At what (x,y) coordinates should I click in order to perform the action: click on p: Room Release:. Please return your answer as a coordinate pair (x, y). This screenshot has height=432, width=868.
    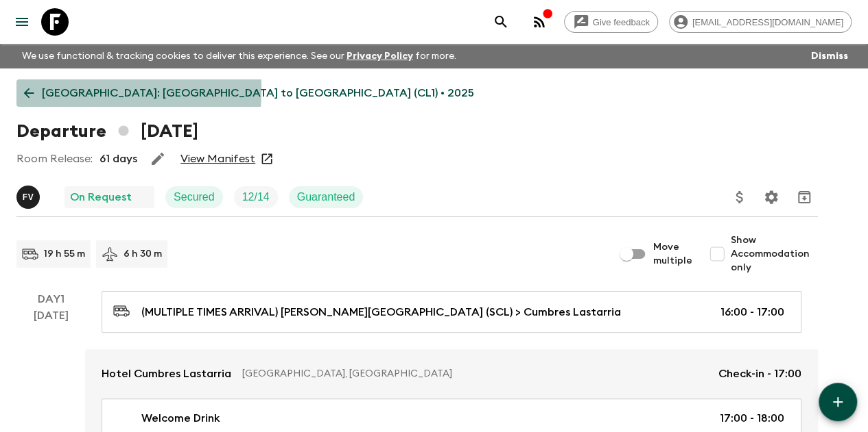
    Looking at the image, I should click on (55, 159).